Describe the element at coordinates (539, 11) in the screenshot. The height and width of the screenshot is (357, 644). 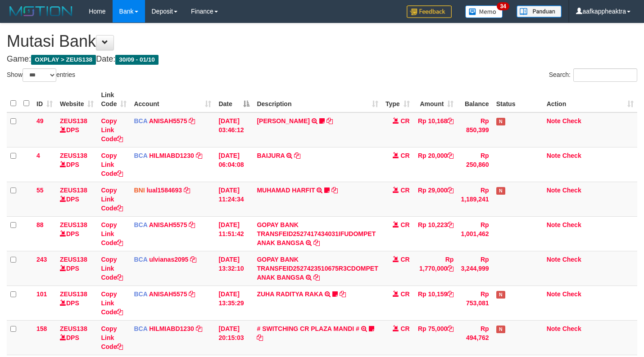
I see `img: panduan.png` at that location.